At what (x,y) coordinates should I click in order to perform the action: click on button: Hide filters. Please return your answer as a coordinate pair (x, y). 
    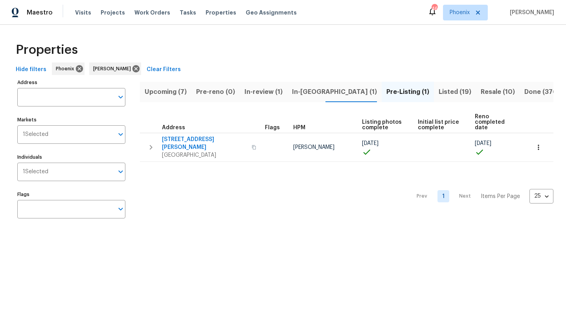
    Looking at the image, I should click on (31, 70).